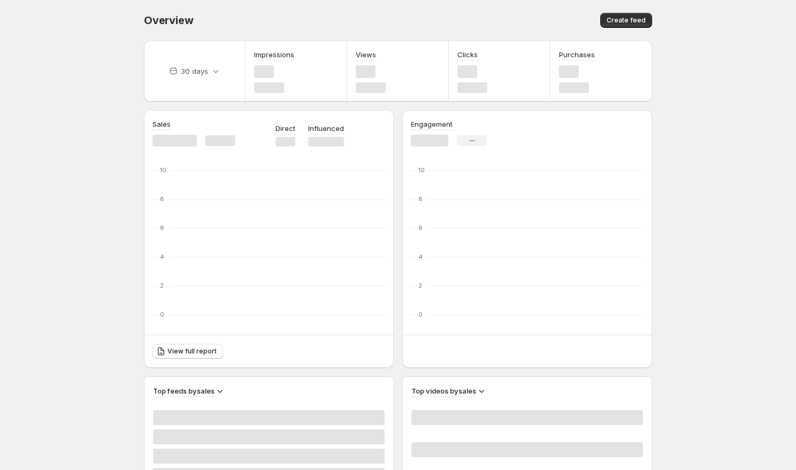 This screenshot has height=470, width=796. I want to click on h3: Sales, so click(162, 124).